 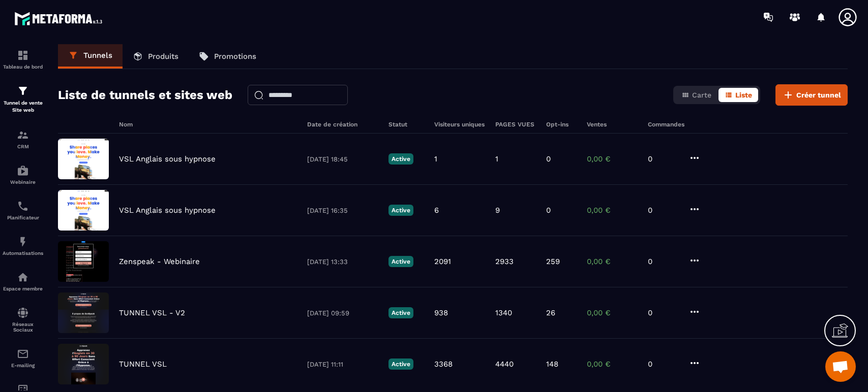 I want to click on a: automationsautomationsWebinaire, so click(x=23, y=174).